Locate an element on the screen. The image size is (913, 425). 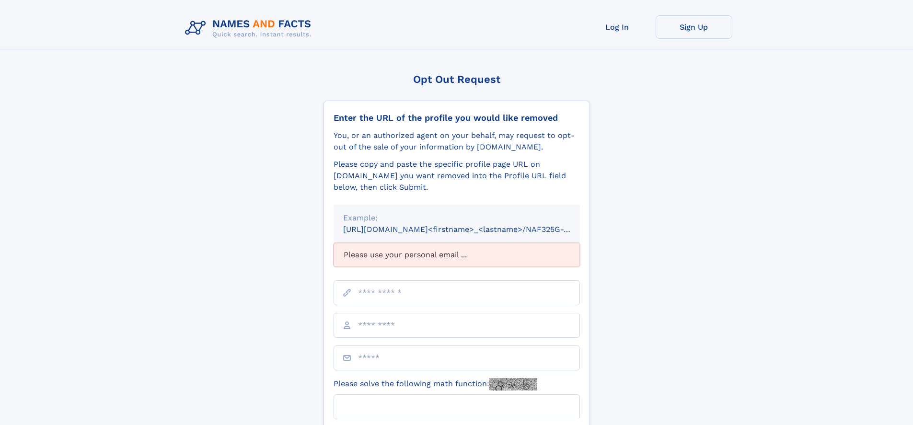
a: Sign Up is located at coordinates (694, 27).